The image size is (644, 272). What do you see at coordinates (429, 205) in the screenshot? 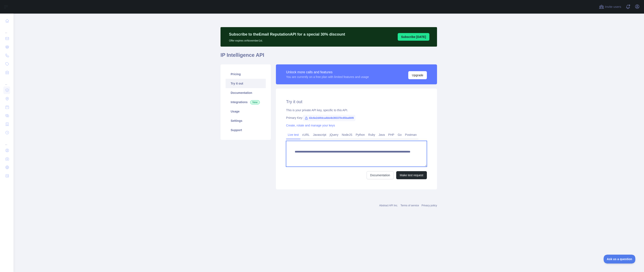
I see `a: Privacy policy` at bounding box center [429, 205].